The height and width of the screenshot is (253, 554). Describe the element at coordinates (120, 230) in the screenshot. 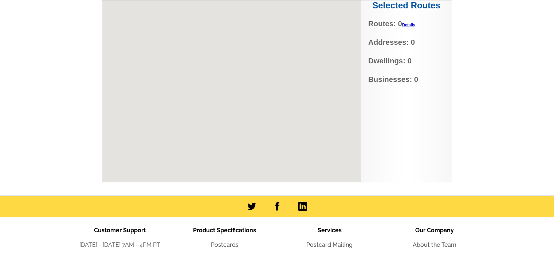

I see `span: Customer Support` at that location.